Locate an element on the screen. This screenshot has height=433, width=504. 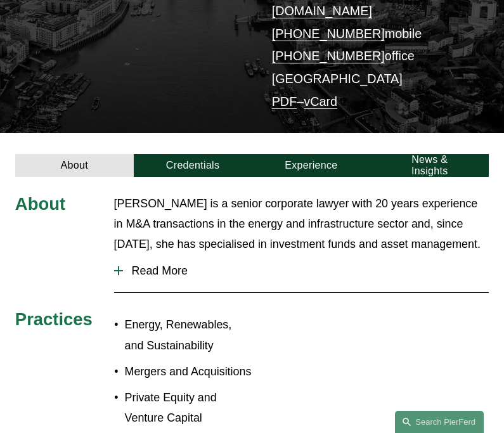
a: vCard is located at coordinates (320, 102).